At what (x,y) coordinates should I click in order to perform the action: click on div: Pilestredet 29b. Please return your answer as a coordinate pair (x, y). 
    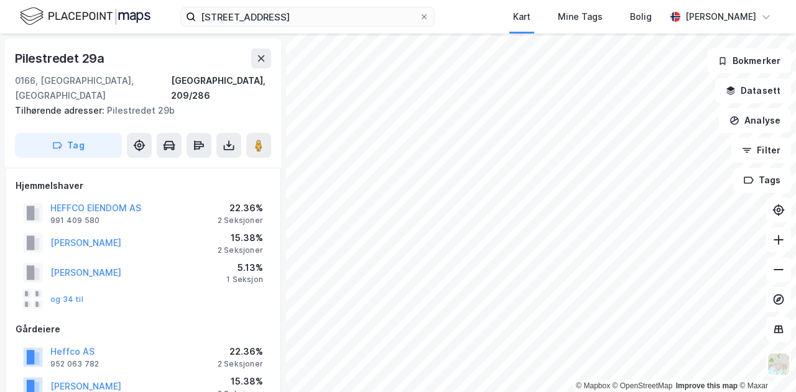
    Looking at the image, I should click on (138, 111).